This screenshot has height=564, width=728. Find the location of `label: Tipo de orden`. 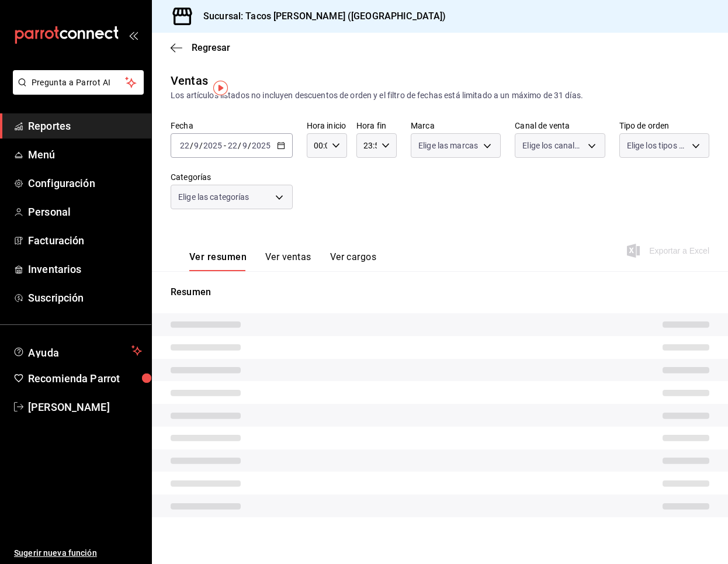

label: Tipo de orden is located at coordinates (664, 126).